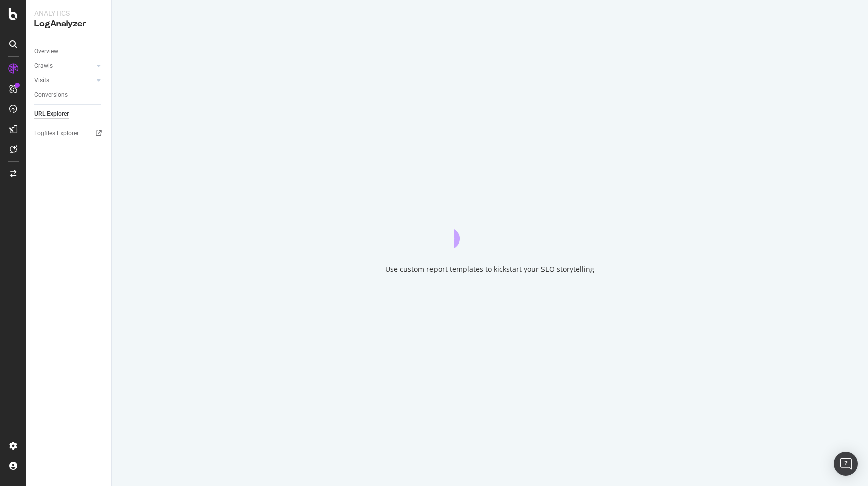 The width and height of the screenshot is (868, 486). Describe the element at coordinates (42, 80) in the screenshot. I see `div: Visits` at that location.